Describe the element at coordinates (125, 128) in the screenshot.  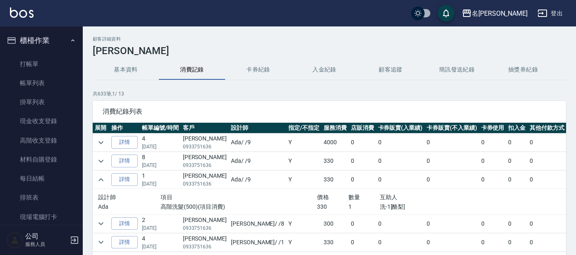
I see `th: 操作` at that location.